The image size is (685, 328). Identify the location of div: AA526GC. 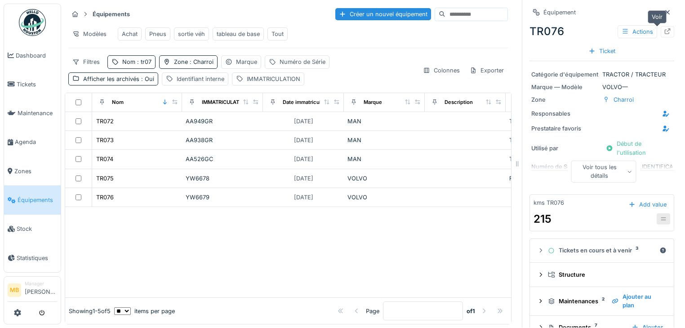
(223, 159).